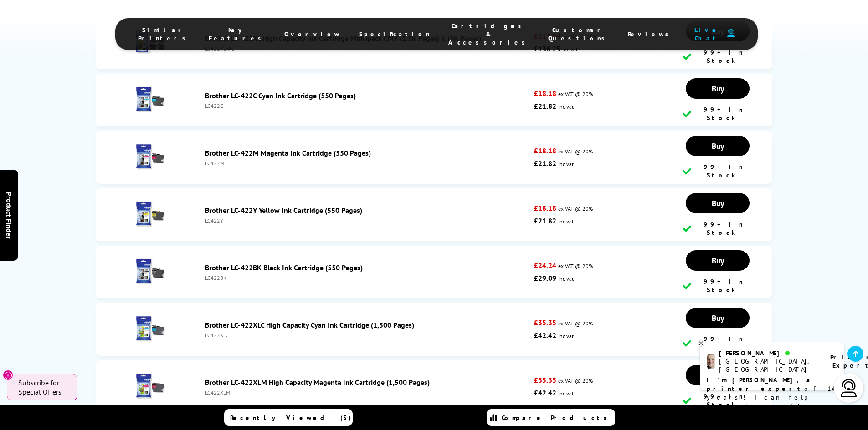 Image resolution: width=868 pixels, height=430 pixels. What do you see at coordinates (317, 382) in the screenshot?
I see `a: Brother LC-422XLM High Capacity Magenta Ink Cartridge (1,500 Pages)` at bounding box center [317, 382].